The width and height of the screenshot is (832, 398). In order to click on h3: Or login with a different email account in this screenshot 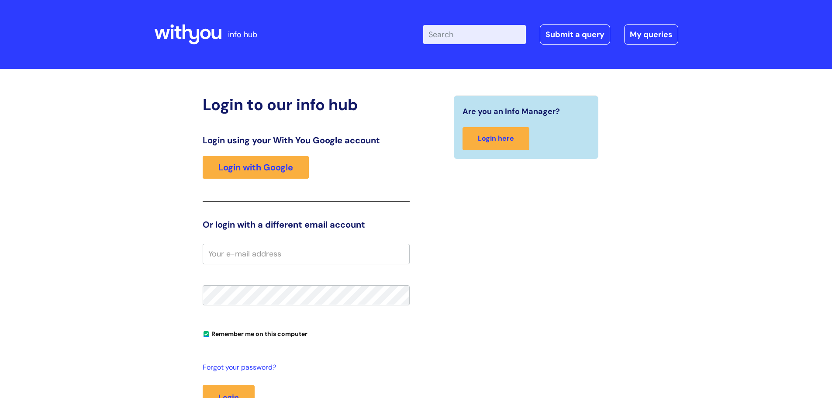, I will do `click(306, 224)`.